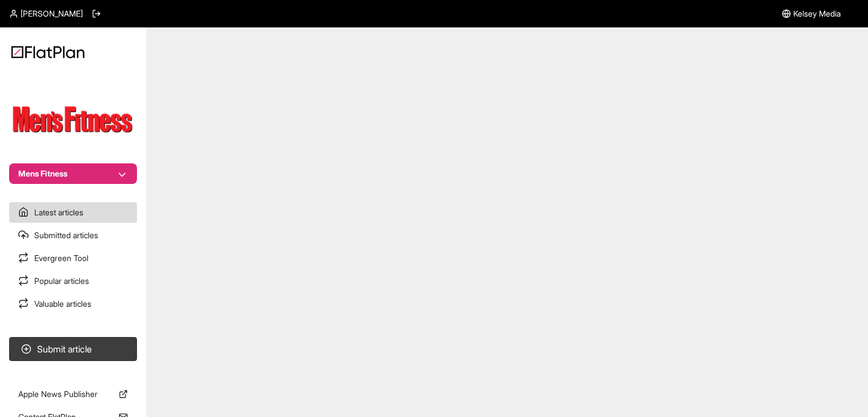 The height and width of the screenshot is (417, 868). What do you see at coordinates (73, 349) in the screenshot?
I see `button: Submit article` at bounding box center [73, 349].